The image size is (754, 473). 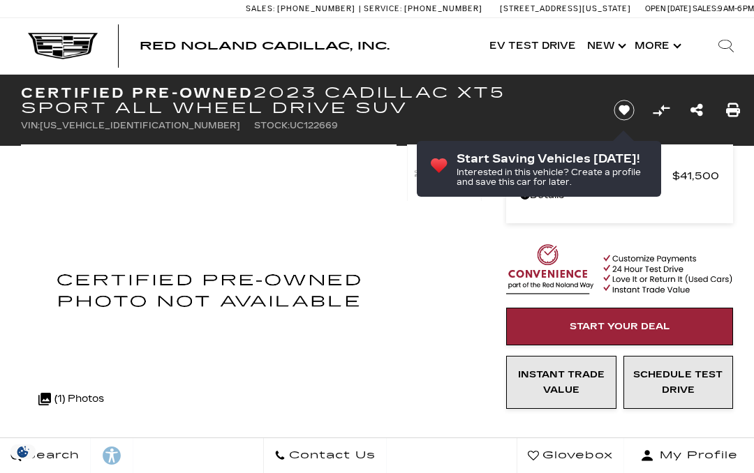 What do you see at coordinates (733, 110) in the screenshot?
I see `a: Print this Certified Pre-Owned 2023 Cadillac XT5 Sport All Wheel Drive SUV` at bounding box center [733, 110].